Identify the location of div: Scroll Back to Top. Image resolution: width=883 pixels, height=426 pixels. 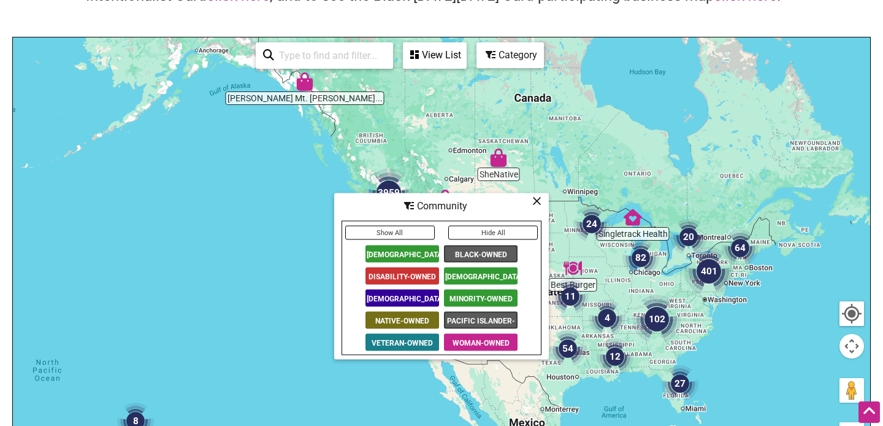
(869, 412).